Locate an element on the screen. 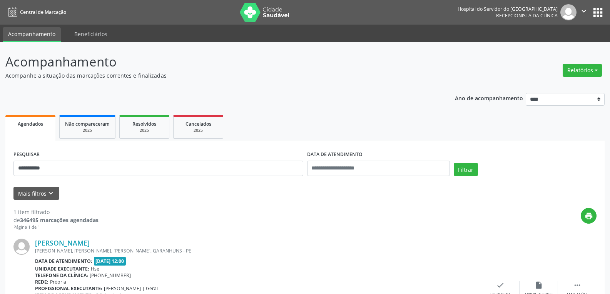  a: Central de Marcação is located at coordinates (36, 12).